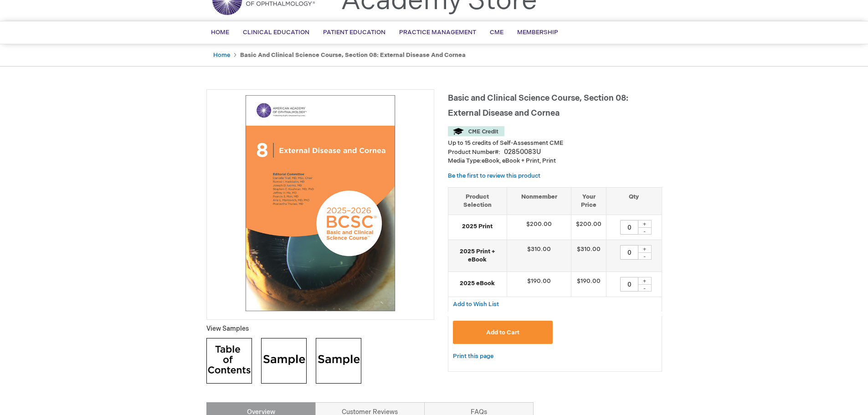  I want to click on strong: Basic and Clinical Science Course, Section 08: External Disease and Cornea, so click(353, 55).